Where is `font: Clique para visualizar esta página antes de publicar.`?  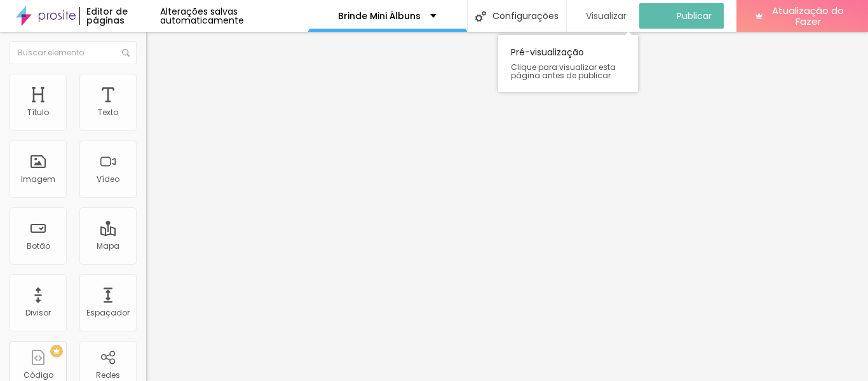 font: Clique para visualizar esta página antes de publicar. is located at coordinates (563, 71).